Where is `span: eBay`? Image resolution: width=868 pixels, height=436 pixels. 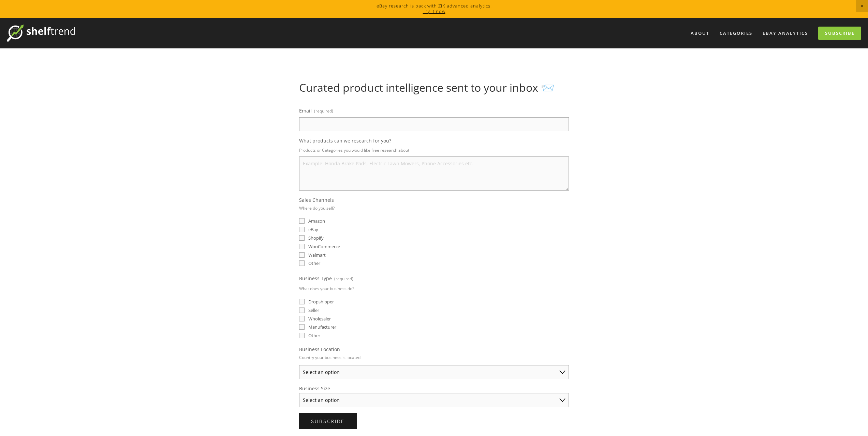 span: eBay is located at coordinates (313, 230).